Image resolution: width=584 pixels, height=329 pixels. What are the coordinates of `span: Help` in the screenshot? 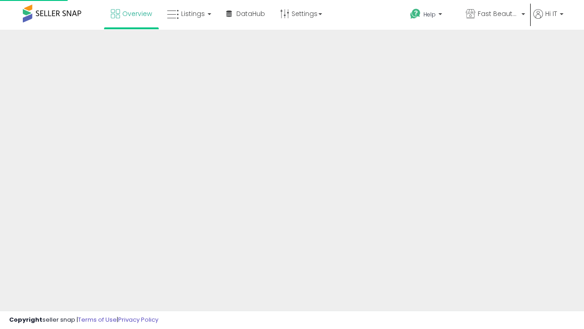 It's located at (430, 14).